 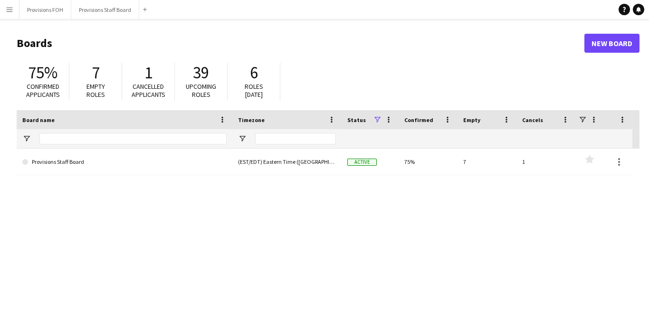 What do you see at coordinates (428, 161) in the screenshot?
I see `div: 75%` at bounding box center [428, 161].